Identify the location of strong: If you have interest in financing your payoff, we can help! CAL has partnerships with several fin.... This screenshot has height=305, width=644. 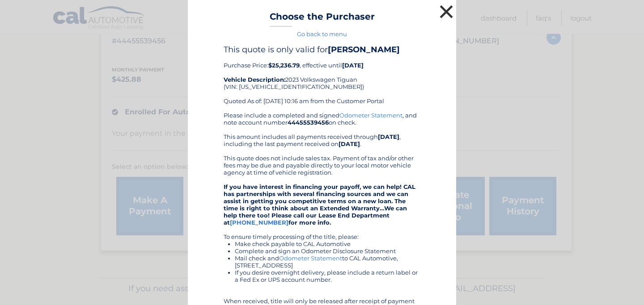
(319, 205).